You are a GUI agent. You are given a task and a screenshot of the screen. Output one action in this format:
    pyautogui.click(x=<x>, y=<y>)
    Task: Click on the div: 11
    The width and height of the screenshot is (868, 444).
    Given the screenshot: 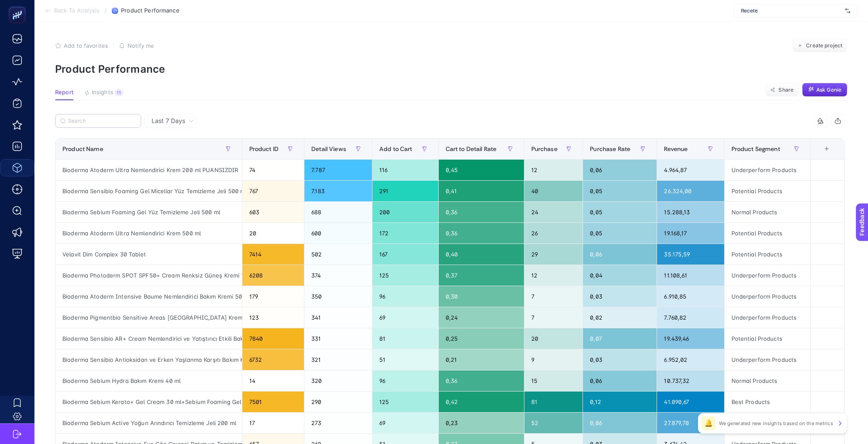 What is the action you would take?
    pyautogui.click(x=119, y=93)
    